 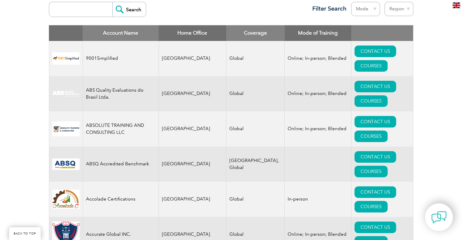 I want to click on td: 9001Simplified, so click(x=121, y=59).